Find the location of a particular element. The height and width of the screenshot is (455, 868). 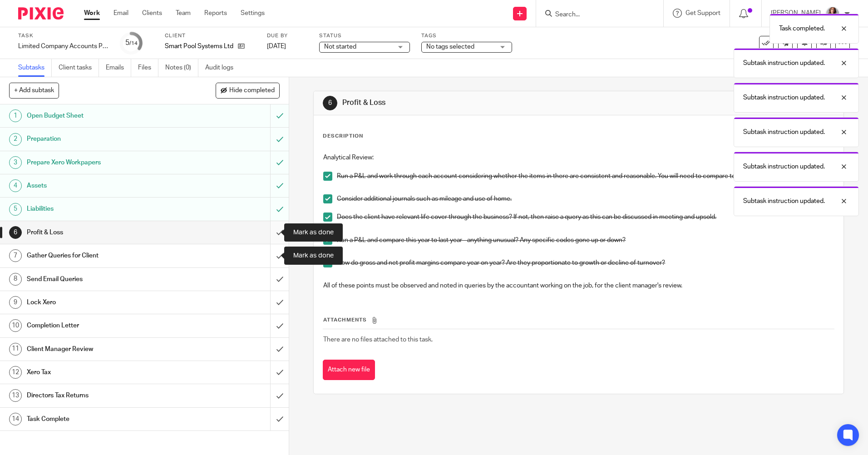

div: 10 is located at coordinates (16, 325).